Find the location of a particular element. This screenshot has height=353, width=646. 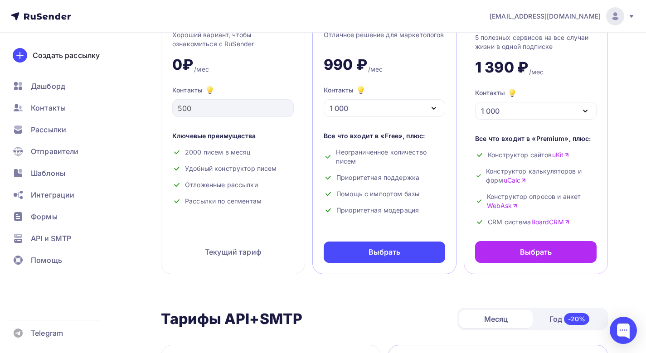

div: Год is located at coordinates (570, 319).